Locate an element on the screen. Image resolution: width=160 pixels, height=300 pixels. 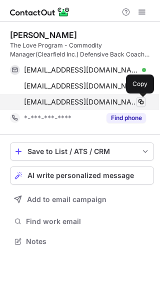
button: Add to email campaign is located at coordinates (82, 199).